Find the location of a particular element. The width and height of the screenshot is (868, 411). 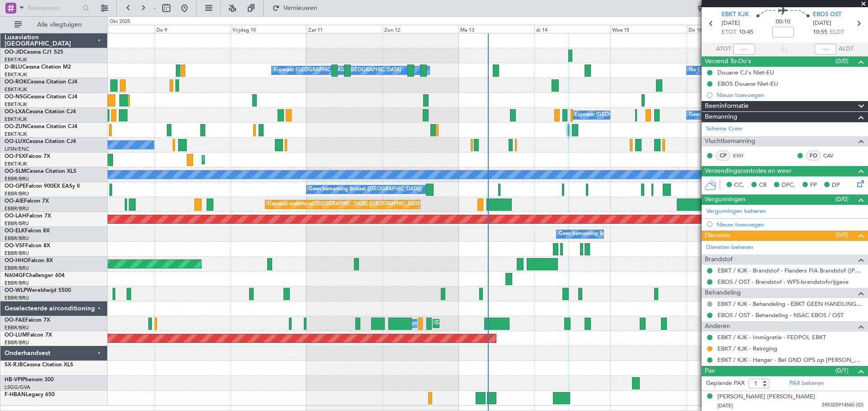

a: OO-LUXCessna Citation CJ4 is located at coordinates (40, 142).